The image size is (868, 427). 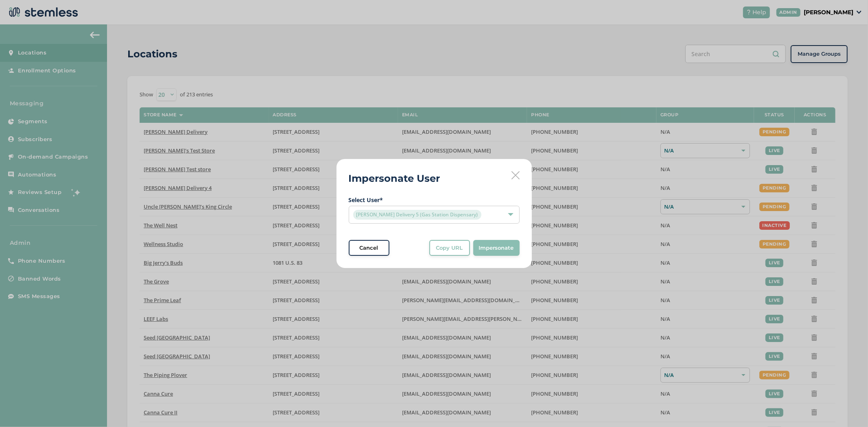 What do you see at coordinates (497, 248) in the screenshot?
I see `button: Impersonate` at bounding box center [497, 248].